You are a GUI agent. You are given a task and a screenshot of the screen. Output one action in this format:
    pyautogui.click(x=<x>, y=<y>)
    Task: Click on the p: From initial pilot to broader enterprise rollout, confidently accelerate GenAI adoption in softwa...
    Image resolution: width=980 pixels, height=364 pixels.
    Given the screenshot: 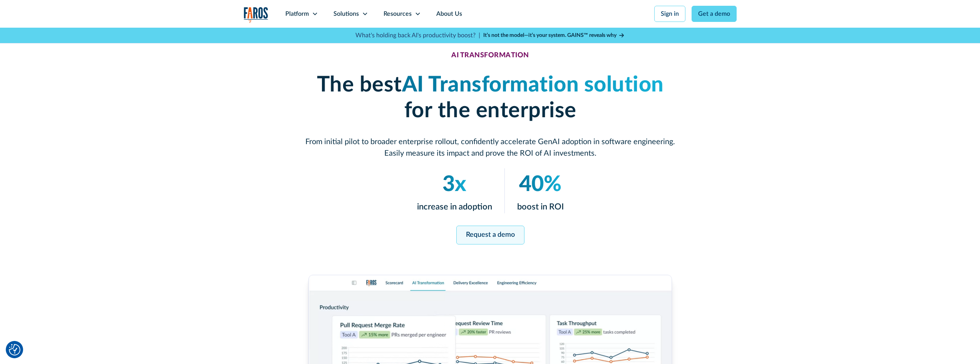 What is the action you would take?
    pyautogui.click(x=490, y=148)
    